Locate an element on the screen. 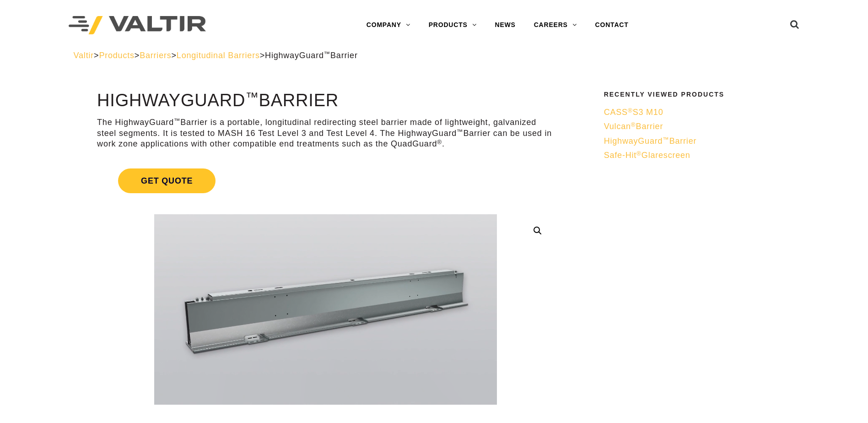 The height and width of the screenshot is (423, 868). a: Vulcan®Barrier is located at coordinates (696, 126).